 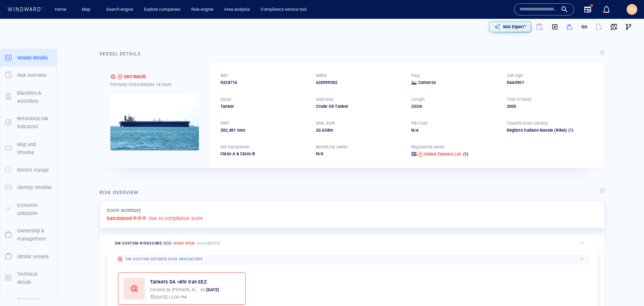 I want to click on div: Notification center, so click(x=606, y=9).